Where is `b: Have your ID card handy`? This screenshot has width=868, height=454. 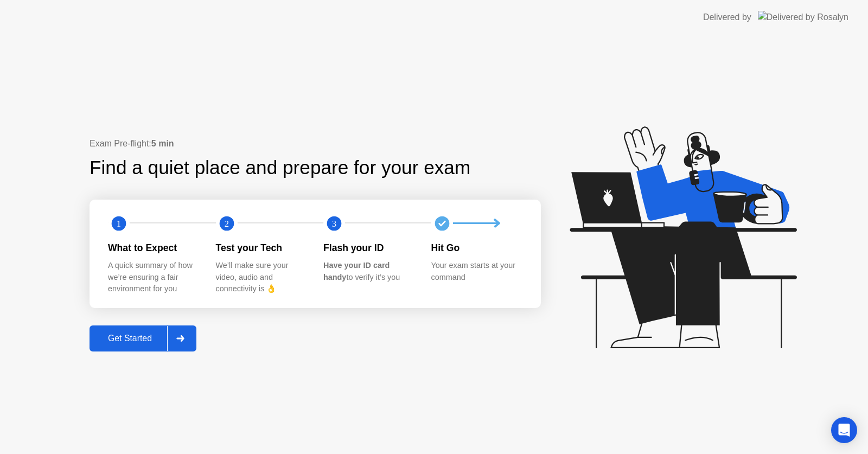 b: Have your ID card handy is located at coordinates (356, 271).